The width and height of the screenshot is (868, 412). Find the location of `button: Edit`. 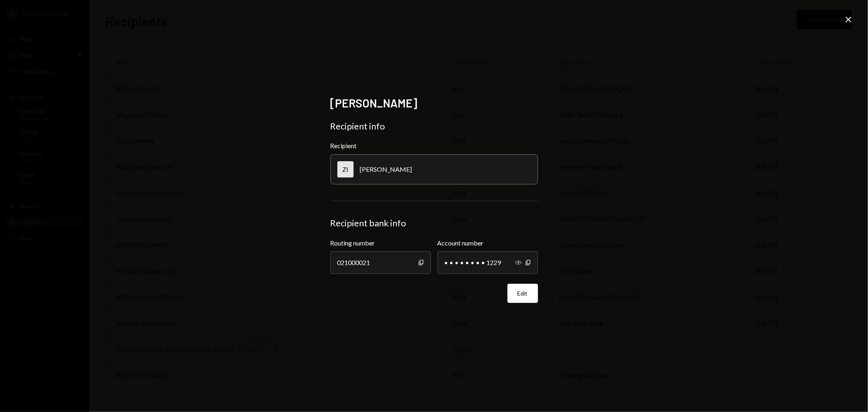

button: Edit is located at coordinates (523, 293).